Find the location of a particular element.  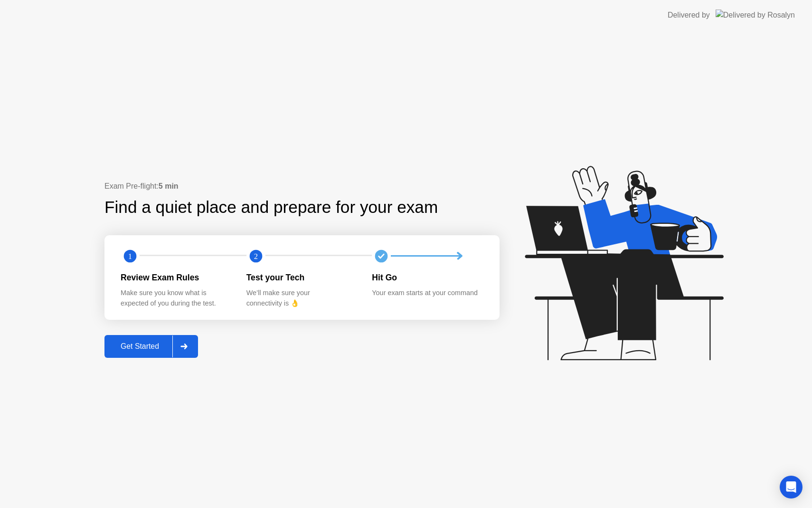

div: Your exam starts at your command is located at coordinates (427, 293).